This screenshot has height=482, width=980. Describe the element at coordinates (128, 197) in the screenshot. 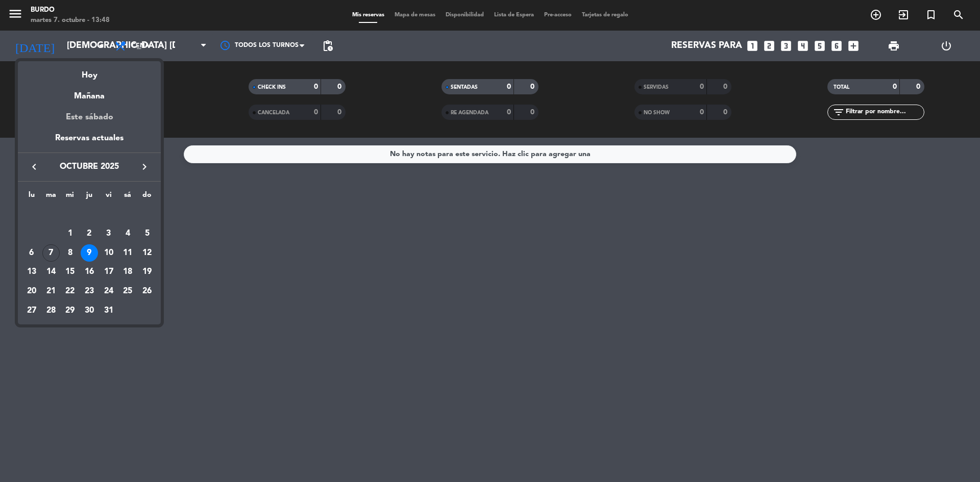

I see `th: sábado` at that location.